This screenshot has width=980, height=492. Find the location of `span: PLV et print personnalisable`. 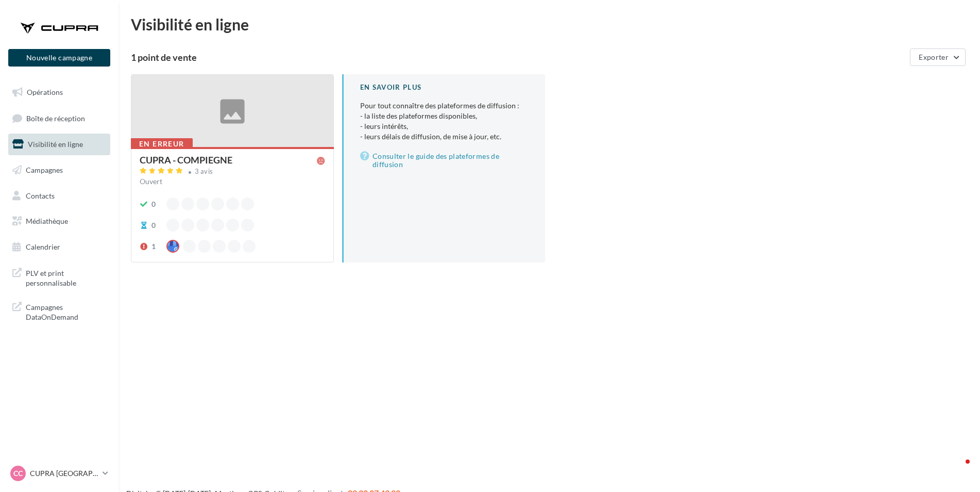

span: PLV et print personnalisable is located at coordinates (66, 277).